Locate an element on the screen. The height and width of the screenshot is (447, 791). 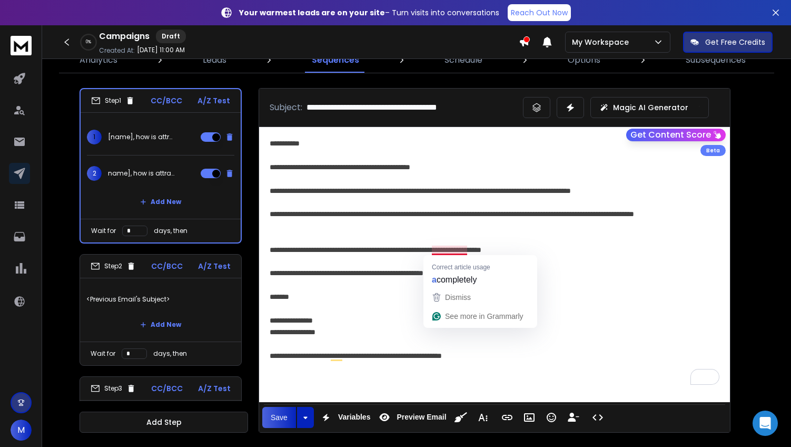
div: Draft is located at coordinates (171, 36).